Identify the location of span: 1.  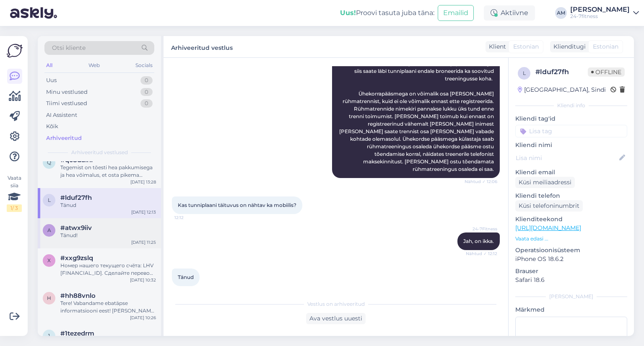
(49, 336).